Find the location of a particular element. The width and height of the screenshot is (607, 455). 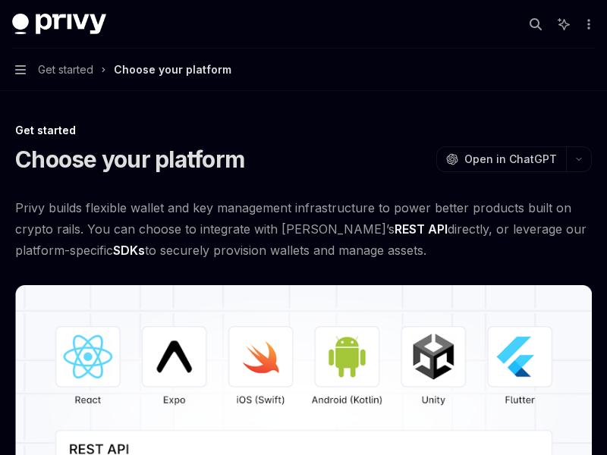

button: Open in ChatGPT is located at coordinates (501, 159).